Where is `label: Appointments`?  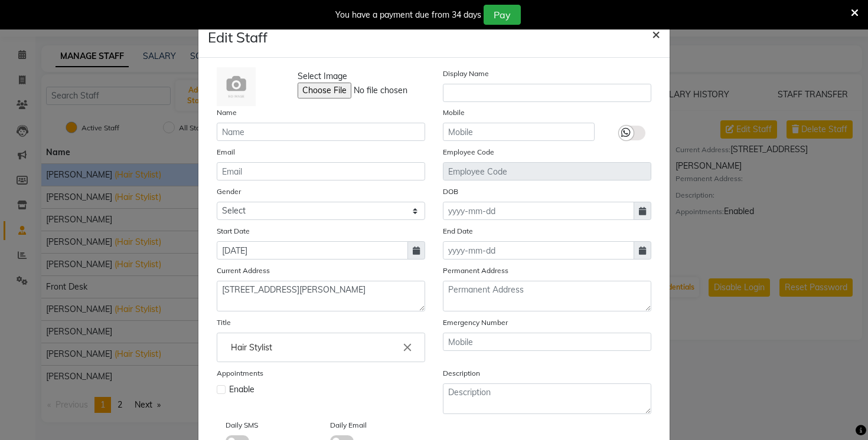
label: Appointments is located at coordinates (240, 374).